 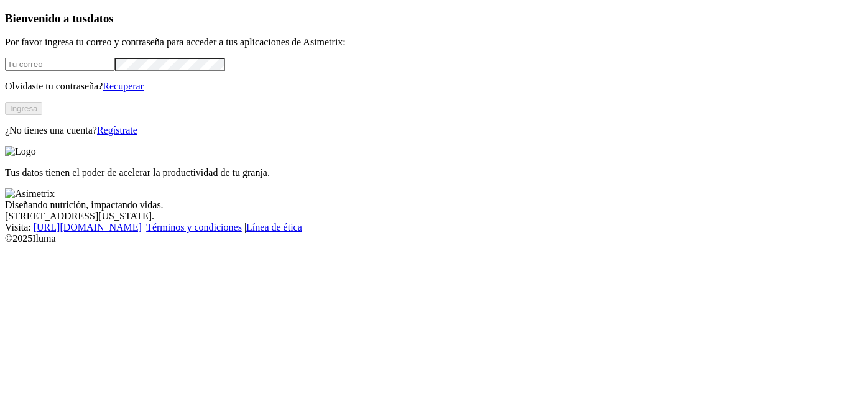 I want to click on div: Diseñando nutrición, impactando vidas., so click(x=434, y=205).